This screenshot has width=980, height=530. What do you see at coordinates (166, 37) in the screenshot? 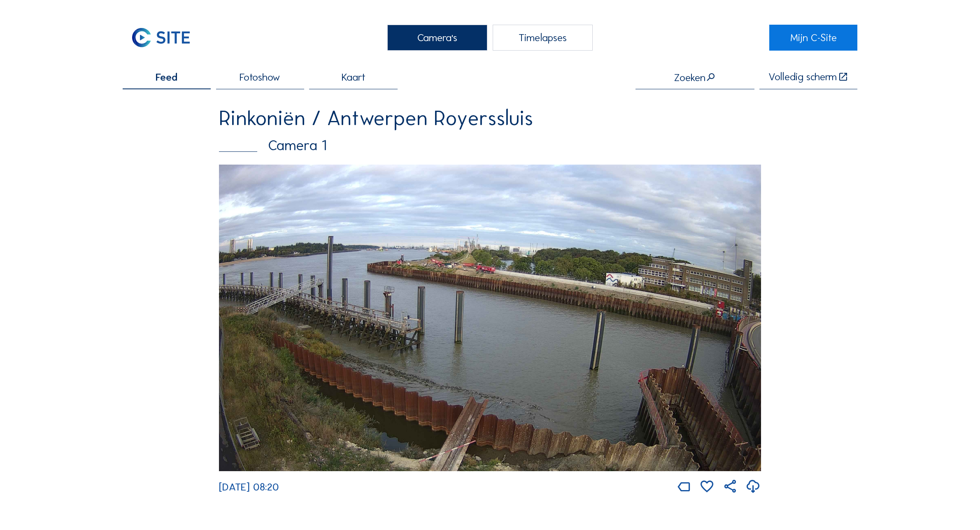
I see `a: C-SITE Logo` at bounding box center [166, 37].